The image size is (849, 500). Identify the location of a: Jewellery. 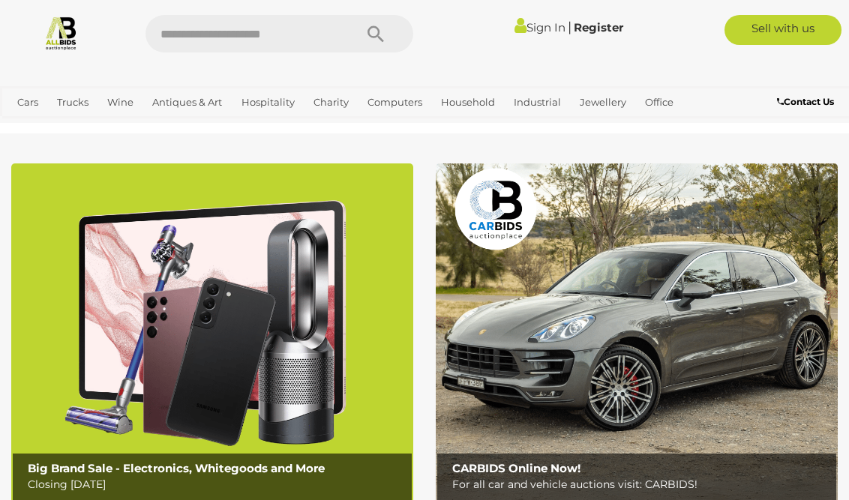
(603, 102).